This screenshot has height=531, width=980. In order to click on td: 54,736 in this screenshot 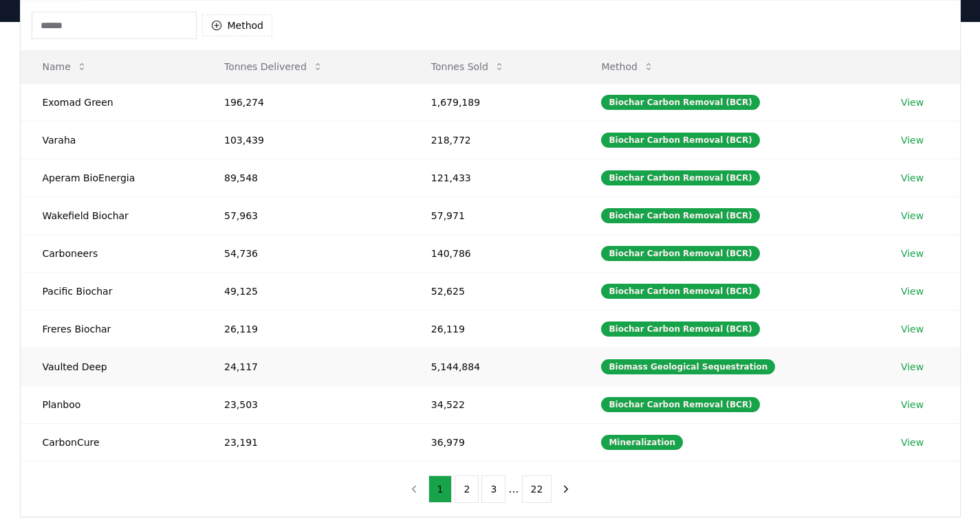, I will do `click(305, 253)`.